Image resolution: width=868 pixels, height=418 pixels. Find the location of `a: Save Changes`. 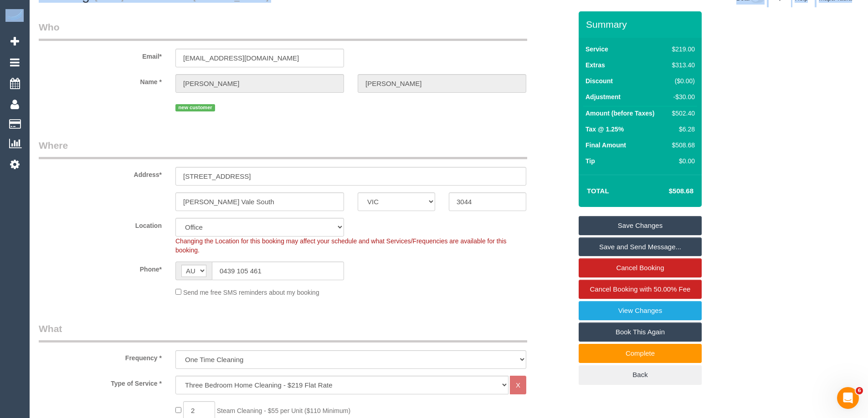

a: Save Changes is located at coordinates (640, 225).